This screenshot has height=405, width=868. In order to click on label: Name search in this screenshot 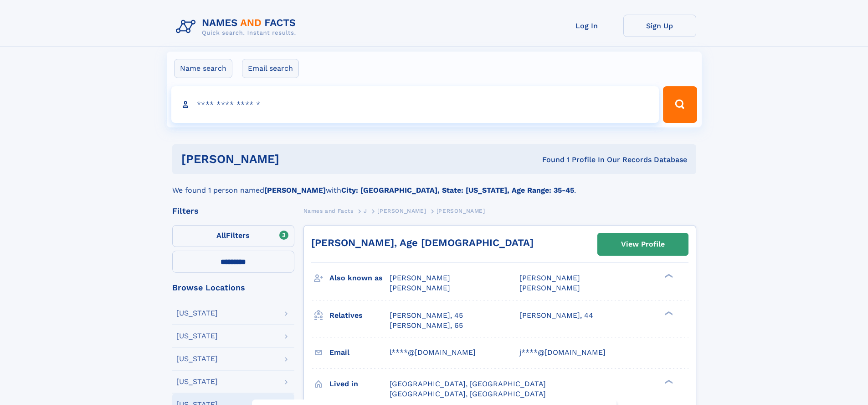, I will do `click(203, 68)`.